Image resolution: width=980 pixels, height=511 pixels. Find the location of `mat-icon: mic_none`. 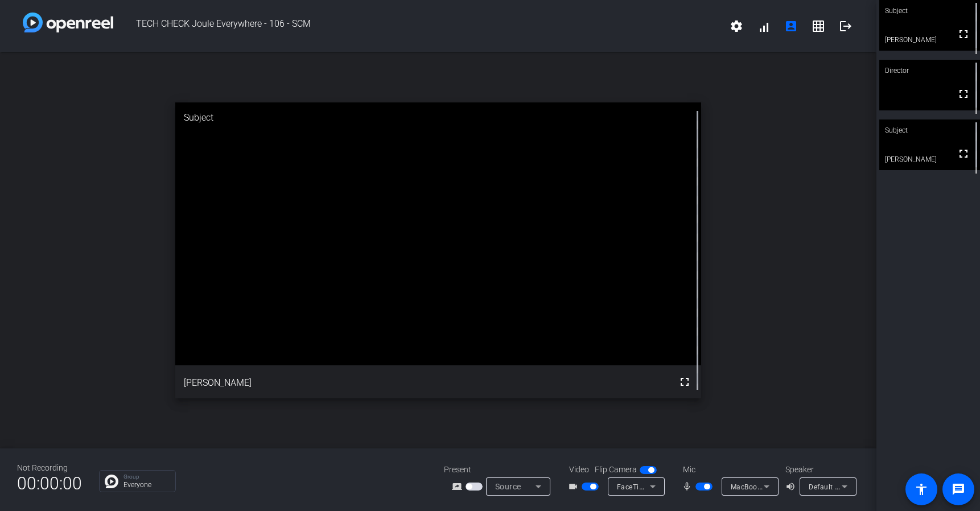

mat-icon: mic_none is located at coordinates (688, 487).